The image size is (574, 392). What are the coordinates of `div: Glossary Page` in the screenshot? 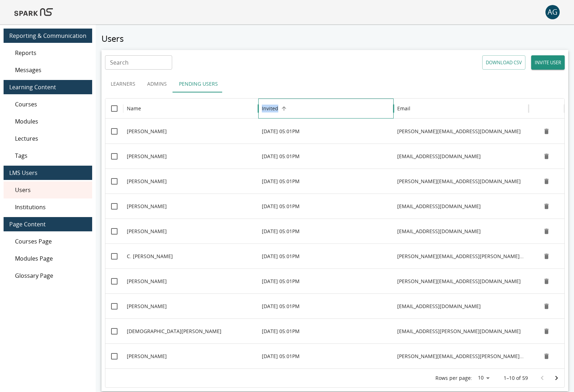 It's located at (48, 276).